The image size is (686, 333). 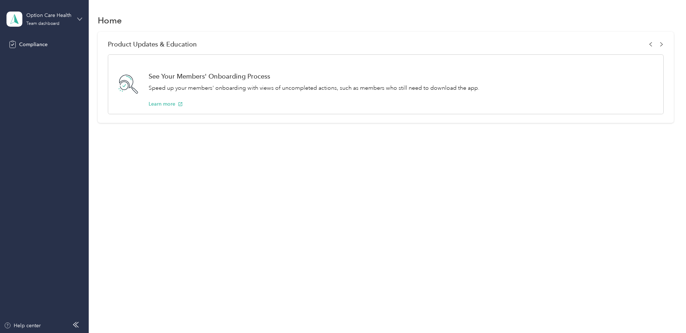 I want to click on div: Option Care Health, so click(x=49, y=15).